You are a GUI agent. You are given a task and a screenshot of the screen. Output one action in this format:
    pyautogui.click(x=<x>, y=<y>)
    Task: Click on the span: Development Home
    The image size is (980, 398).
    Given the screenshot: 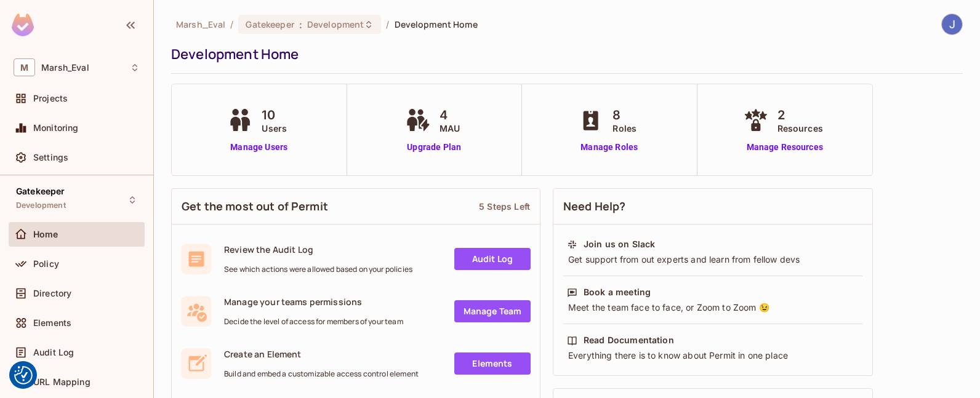 What is the action you would take?
    pyautogui.click(x=436, y=24)
    